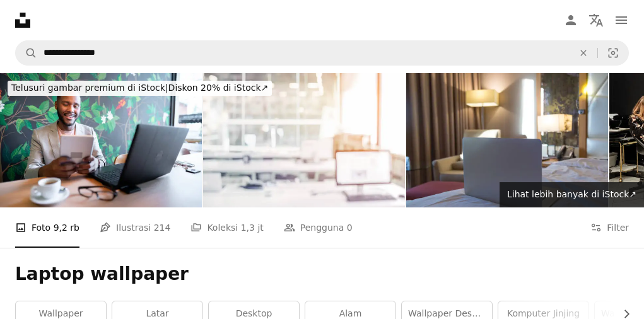 The height and width of the screenshot is (319, 644). What do you see at coordinates (322, 274) in the screenshot?
I see `h1: Laptop wallpaper` at bounding box center [322, 274].